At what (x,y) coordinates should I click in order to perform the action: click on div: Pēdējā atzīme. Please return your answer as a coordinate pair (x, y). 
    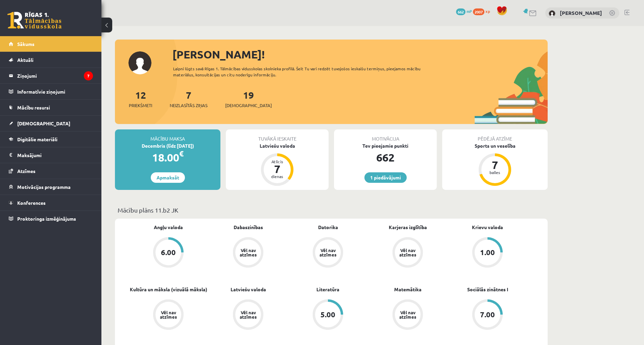
    Looking at the image, I should click on (495, 136).